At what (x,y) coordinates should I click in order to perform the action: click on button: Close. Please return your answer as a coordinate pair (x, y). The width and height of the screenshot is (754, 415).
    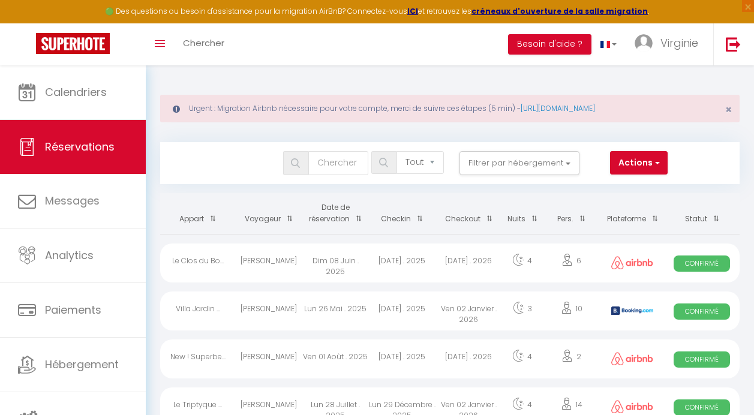
    Looking at the image, I should click on (728, 110).